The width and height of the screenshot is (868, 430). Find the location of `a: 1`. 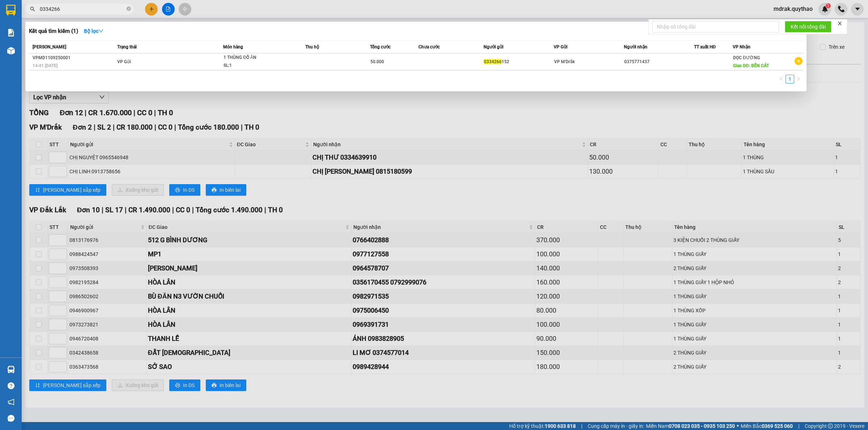

a: 1 is located at coordinates (790, 79).